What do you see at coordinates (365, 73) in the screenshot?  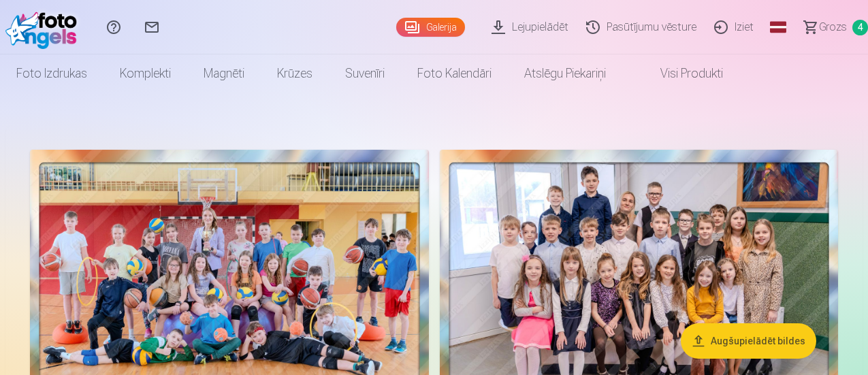 I see `a: Suvenīri` at bounding box center [365, 73].